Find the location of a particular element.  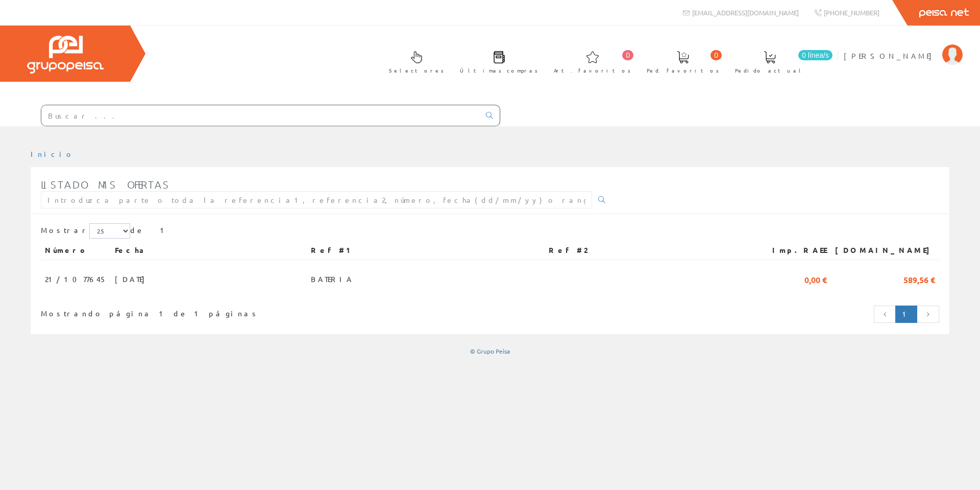

th: Ref #2 is located at coordinates (649, 250).